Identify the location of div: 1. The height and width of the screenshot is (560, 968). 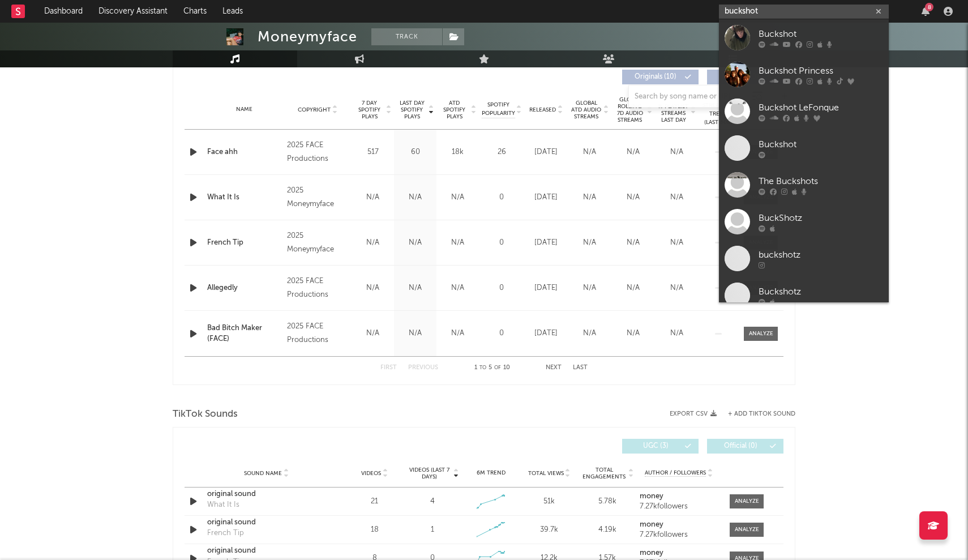
(432, 530).